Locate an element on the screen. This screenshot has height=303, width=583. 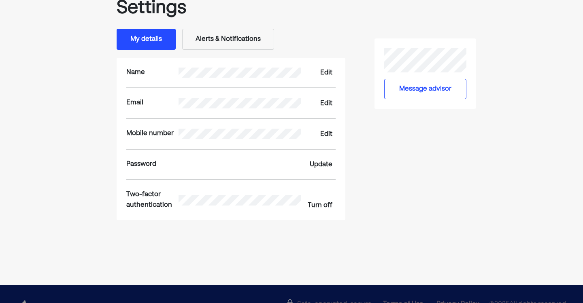
button: Message advisor is located at coordinates (425, 89).